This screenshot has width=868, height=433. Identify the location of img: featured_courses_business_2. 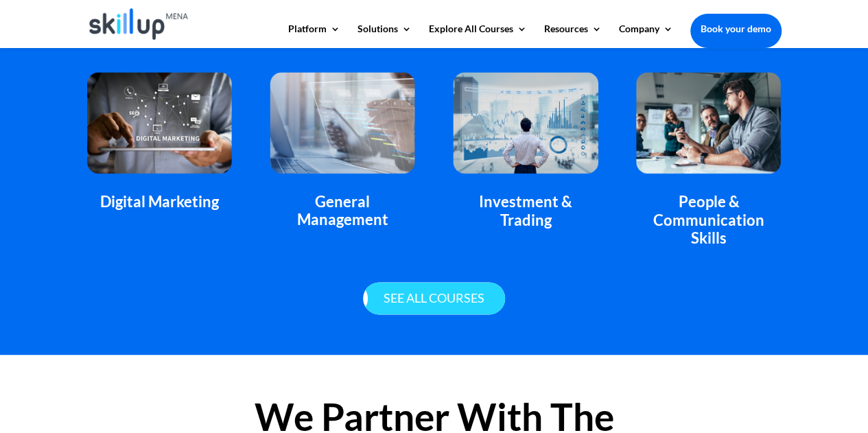
(342, 123).